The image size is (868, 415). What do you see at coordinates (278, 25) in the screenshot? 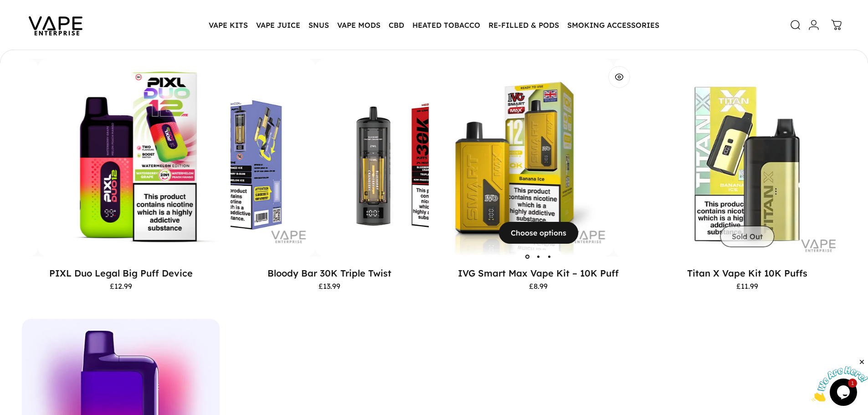
I see `summary: VAPE JUICE` at bounding box center [278, 25].